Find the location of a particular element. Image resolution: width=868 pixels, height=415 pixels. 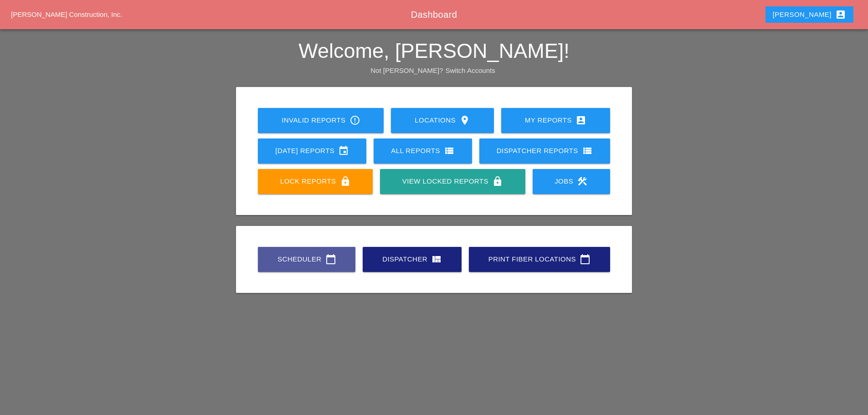

div: Dispatcher is located at coordinates (411, 259).